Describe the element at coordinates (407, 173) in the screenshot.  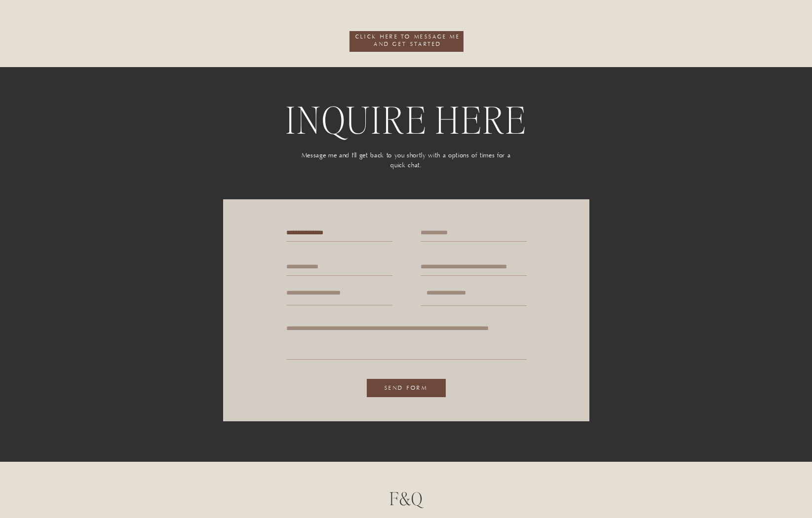
I see `p: Message me and I'll get back to you shortly with a options of times for a quick chat.` at that location.